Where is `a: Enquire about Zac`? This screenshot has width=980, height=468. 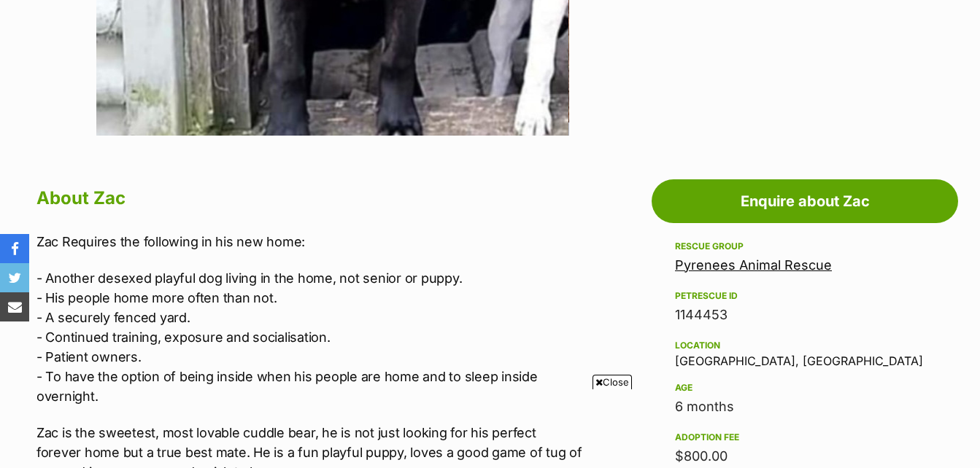 a: Enquire about Zac is located at coordinates (805, 201).